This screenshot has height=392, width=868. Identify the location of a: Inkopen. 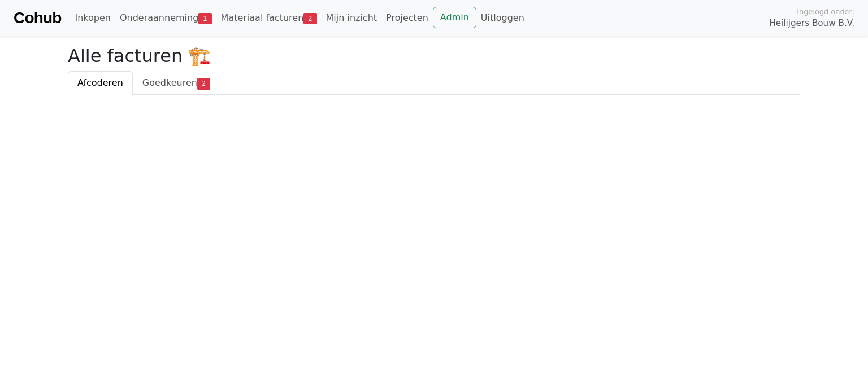
(92, 18).